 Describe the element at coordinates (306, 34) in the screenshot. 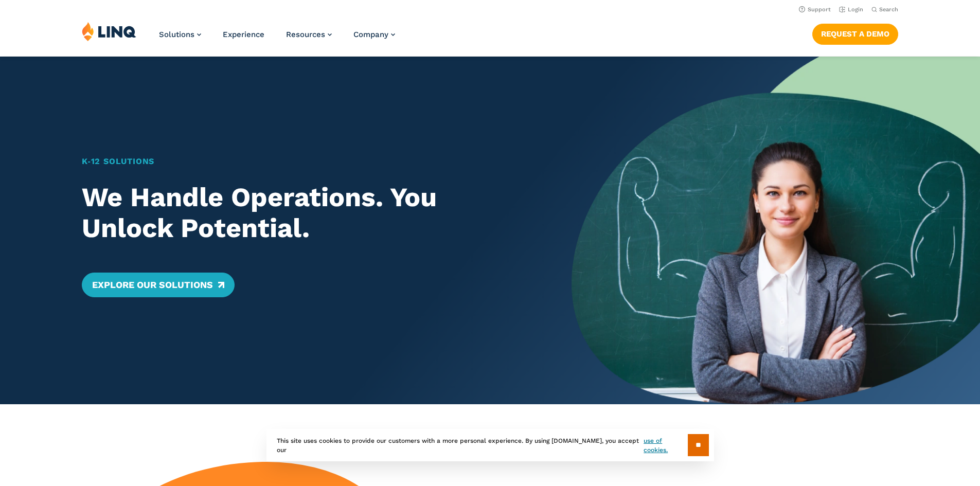

I see `span: Resources` at that location.